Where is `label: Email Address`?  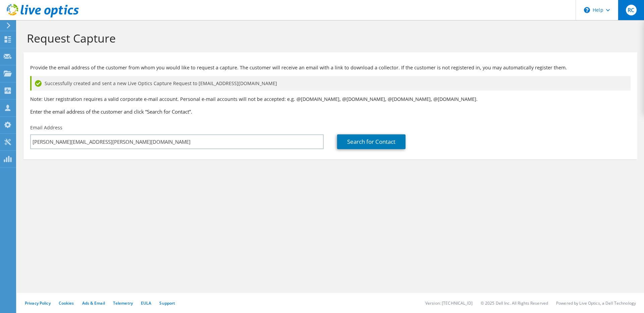
label: Email Address is located at coordinates (46, 128).